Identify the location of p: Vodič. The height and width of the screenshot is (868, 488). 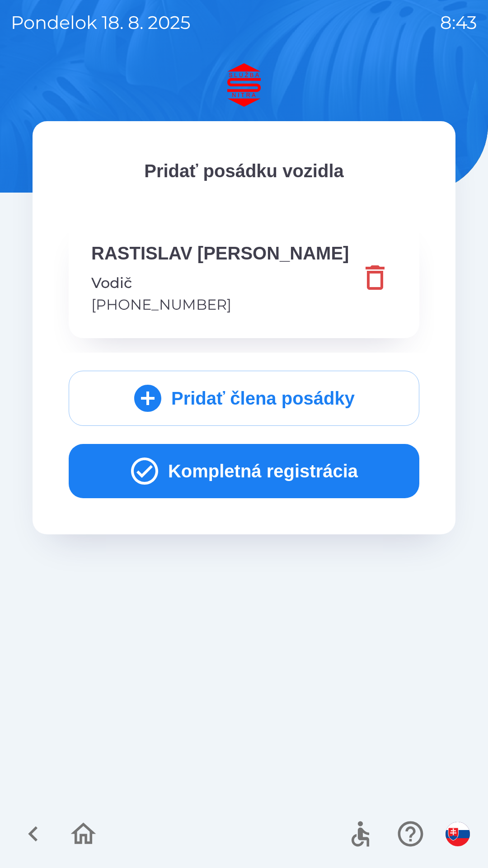
(220, 283).